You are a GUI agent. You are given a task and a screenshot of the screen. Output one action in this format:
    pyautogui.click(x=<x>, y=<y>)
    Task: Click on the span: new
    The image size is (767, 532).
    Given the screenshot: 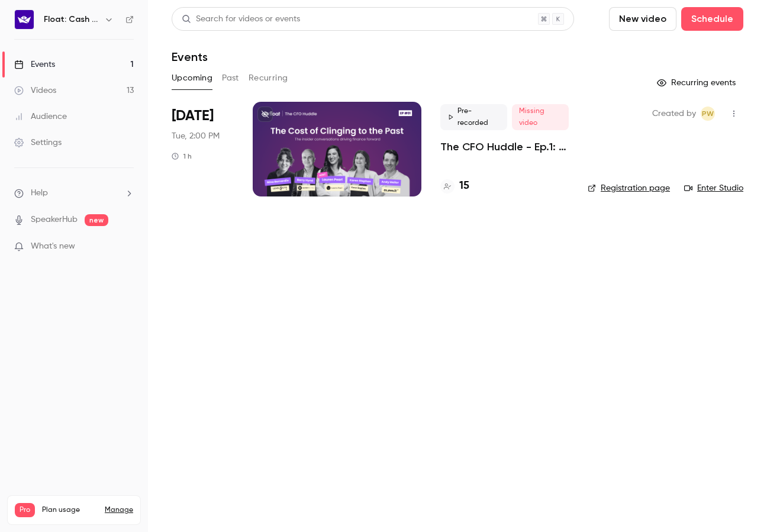 What is the action you would take?
    pyautogui.click(x=97, y=220)
    